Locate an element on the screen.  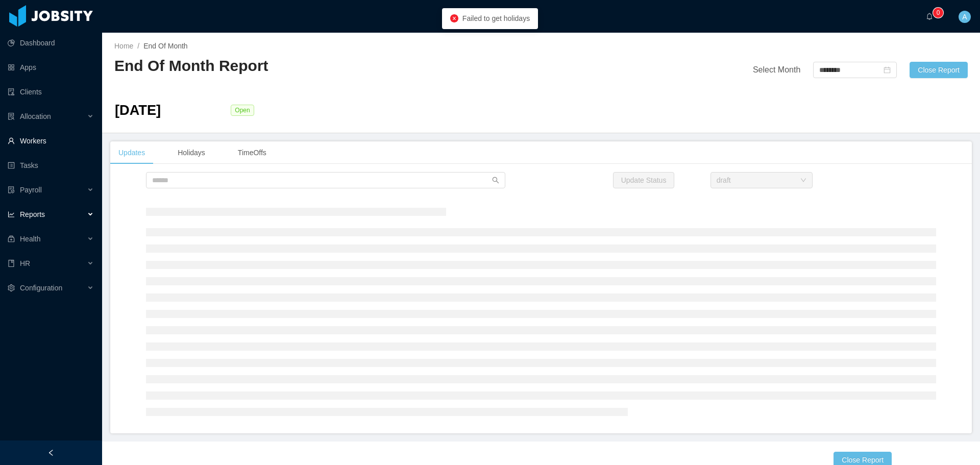
span: A is located at coordinates (964, 17).